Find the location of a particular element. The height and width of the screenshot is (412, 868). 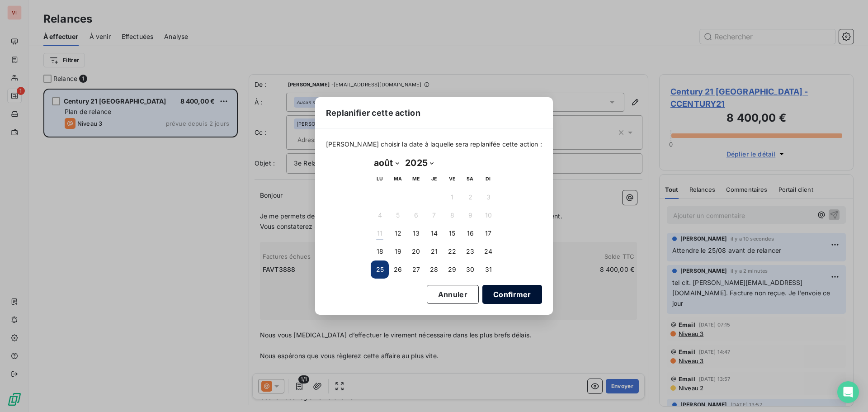

button: 23 is located at coordinates (470, 252).